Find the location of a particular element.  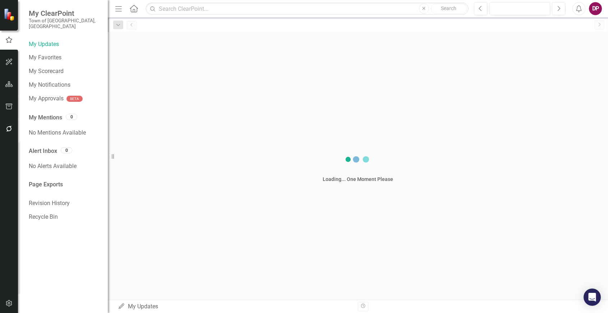

div: Loading... One Moment Please is located at coordinates (358, 179).